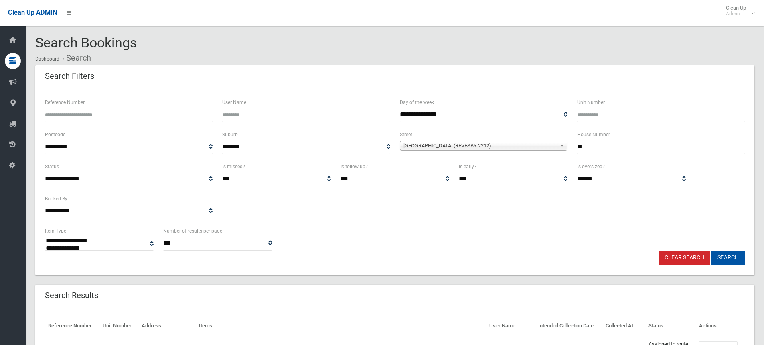 The height and width of the screenshot is (345, 764). What do you see at coordinates (72, 325) in the screenshot?
I see `th: Reference Number` at bounding box center [72, 325].